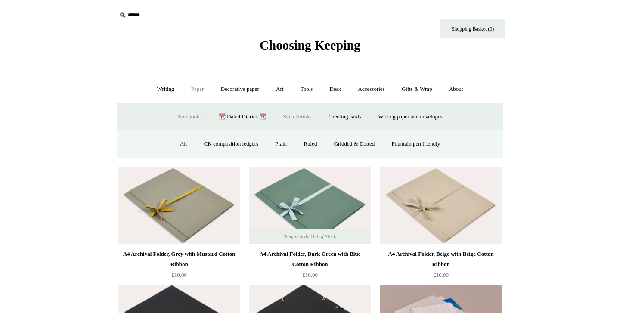  Describe the element at coordinates (441, 205) in the screenshot. I see `img: A4 Archival Folder, Beige with Beige Cotton Ribbon` at that location.